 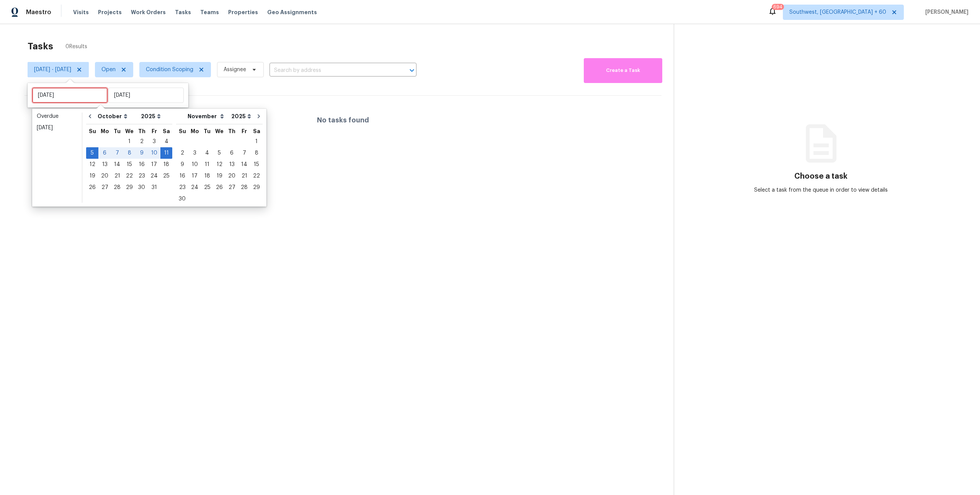 What do you see at coordinates (231, 176) in the screenshot?
I see `div: Thu Nov 20 2025` at bounding box center [231, 176].